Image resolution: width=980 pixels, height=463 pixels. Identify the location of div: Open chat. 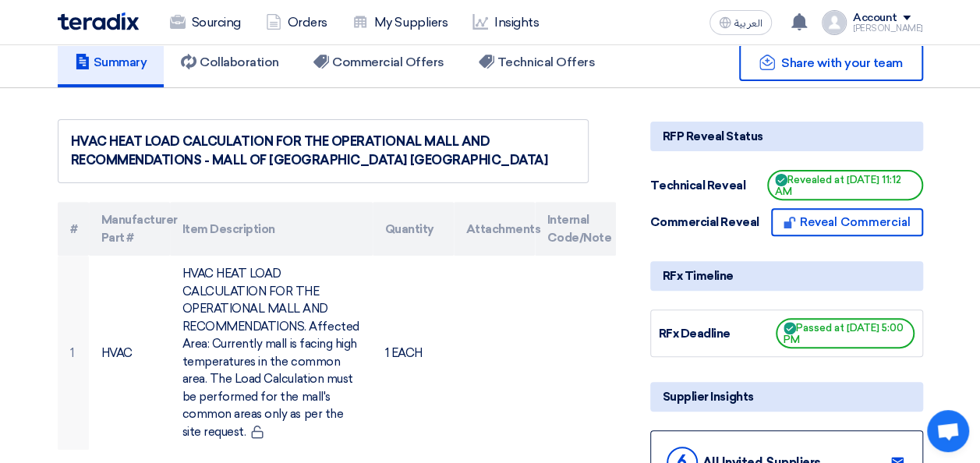
(948, 431).